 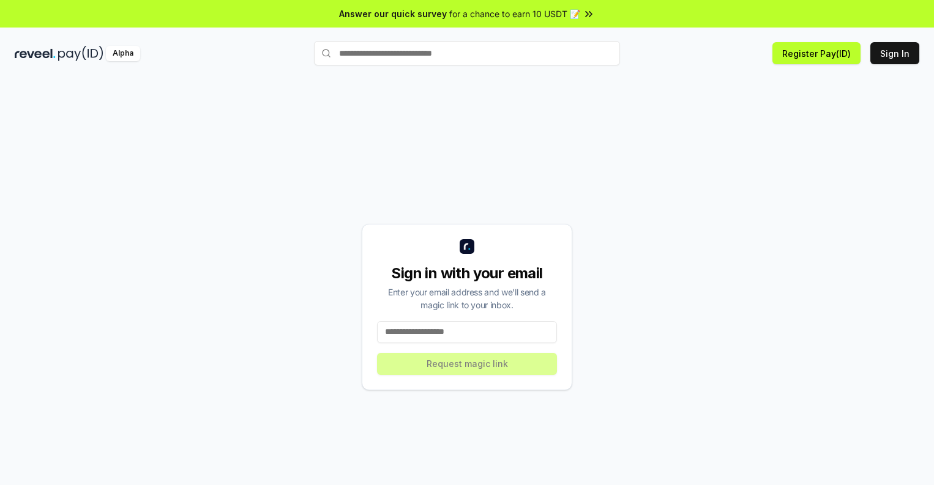 What do you see at coordinates (467, 274) in the screenshot?
I see `div: Sign in with your email` at bounding box center [467, 274].